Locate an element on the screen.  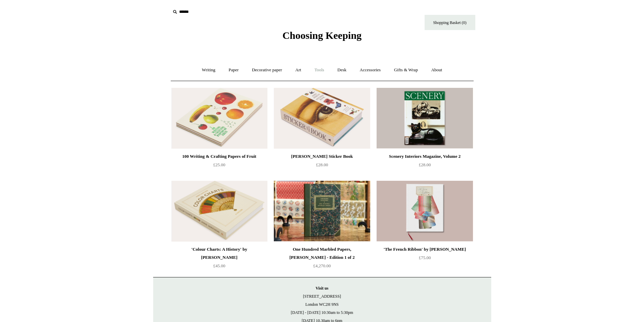
img: John Derian Sticker Book is located at coordinates (322, 118).